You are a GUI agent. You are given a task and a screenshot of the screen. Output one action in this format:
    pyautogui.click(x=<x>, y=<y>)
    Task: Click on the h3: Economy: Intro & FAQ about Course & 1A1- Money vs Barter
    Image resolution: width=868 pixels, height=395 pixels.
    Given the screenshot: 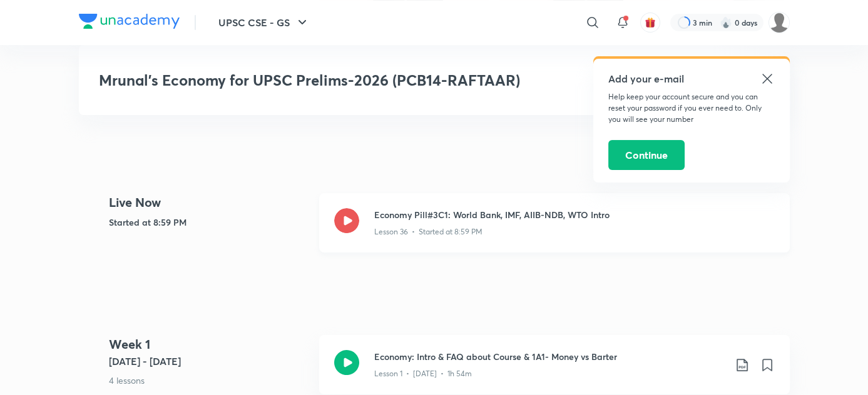 What is the action you would take?
    pyautogui.click(x=549, y=356)
    